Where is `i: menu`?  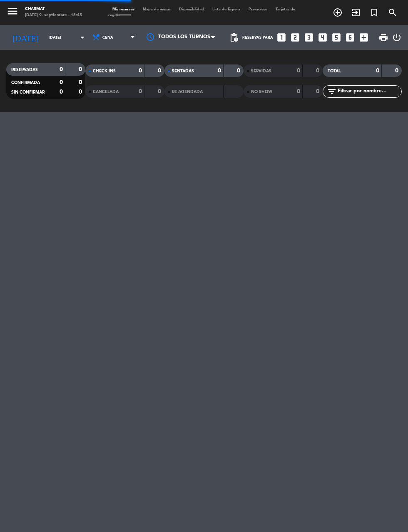
i: menu is located at coordinates (12, 12).